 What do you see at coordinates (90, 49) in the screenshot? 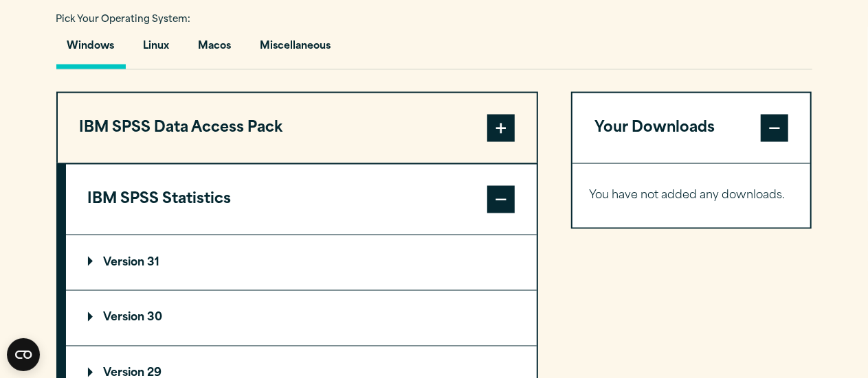
I see `button: Windows` at bounding box center [90, 49].